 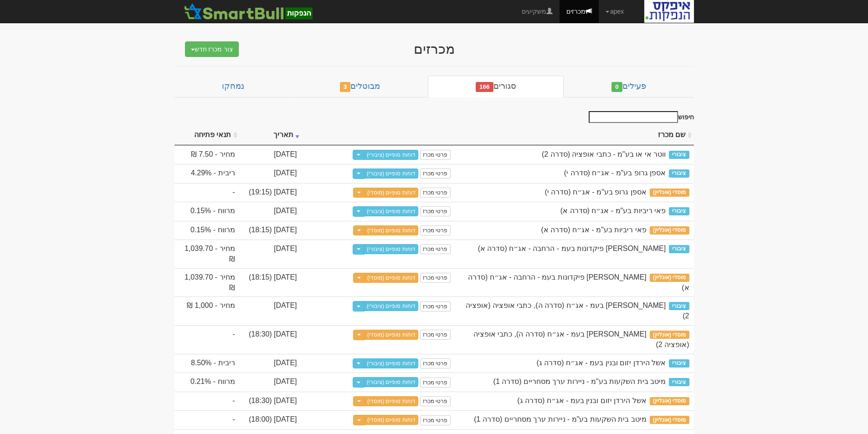 What do you see at coordinates (207, 311) in the screenshot?
I see `td: מחיר - 1,000 ₪` at bounding box center [207, 311].